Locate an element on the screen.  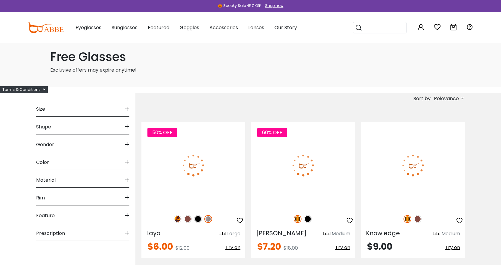
span: Color is located at coordinates (42, 162).